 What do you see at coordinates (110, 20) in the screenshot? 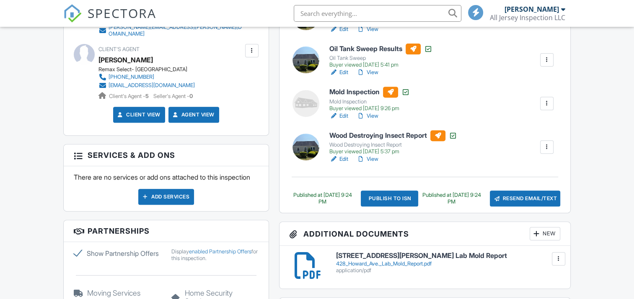
I see `a: SPECTORA` at bounding box center [110, 20].